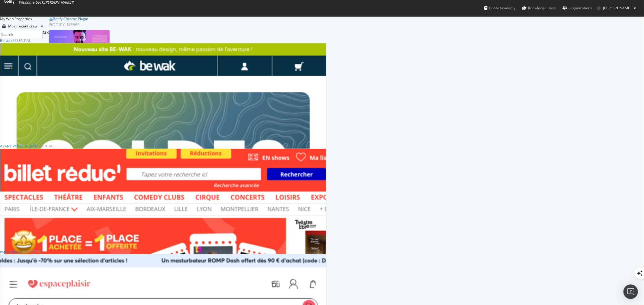 Image resolution: width=644 pixels, height=305 pixels. What do you see at coordinates (118, 25) in the screenshot?
I see `div: Botify news` at bounding box center [118, 25].